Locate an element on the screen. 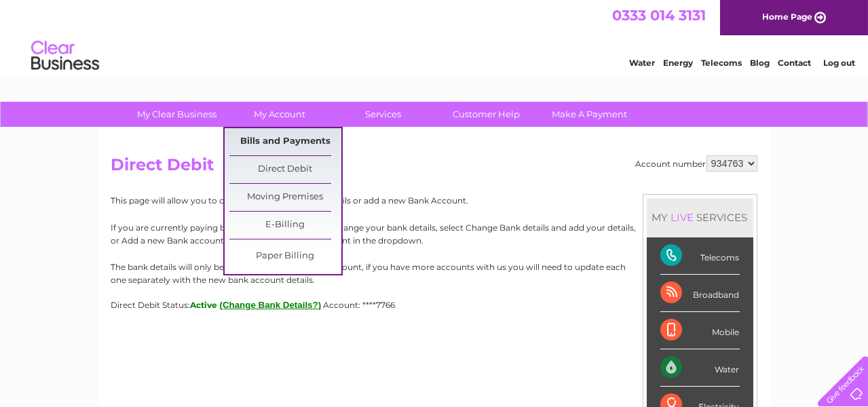  p: This page will allow you to change your Direct Debit details or add a new Bank Account. is located at coordinates (434, 200).